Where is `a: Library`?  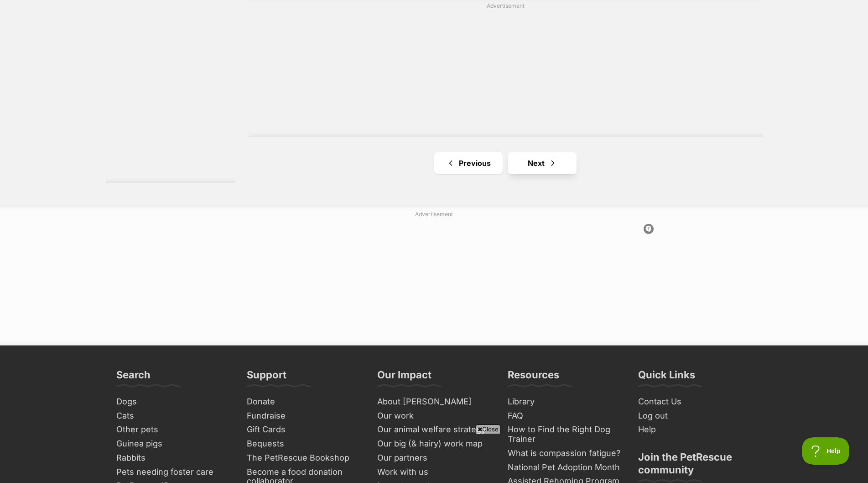
a: Library is located at coordinates (565, 401).